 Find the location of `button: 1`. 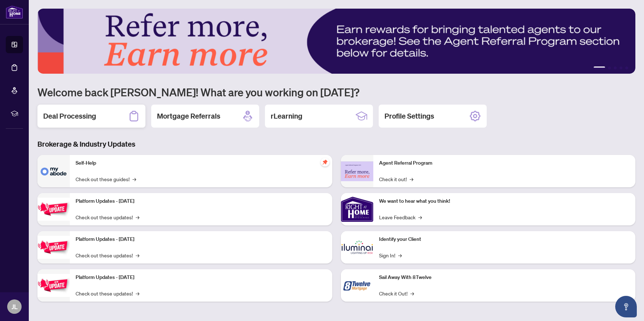

button: 1 is located at coordinates (600, 68).